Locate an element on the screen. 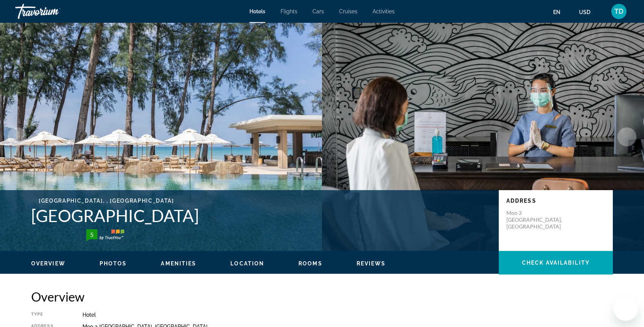  a: Activities is located at coordinates (384, 12).